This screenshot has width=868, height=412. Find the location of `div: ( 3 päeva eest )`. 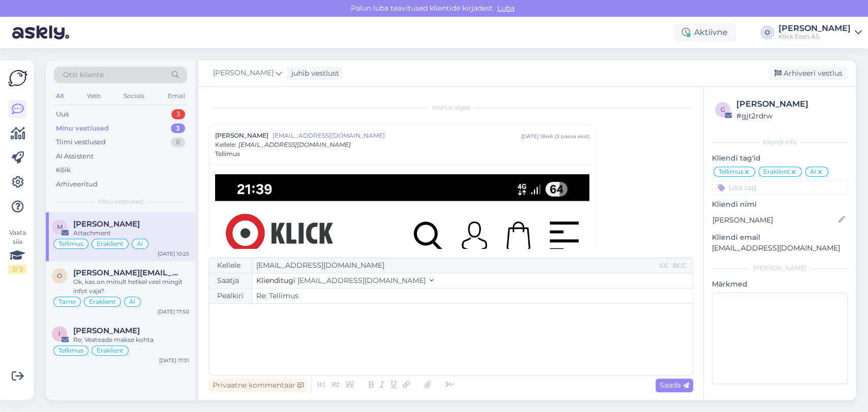

div: ( 3 päeva eest ) is located at coordinates (571, 136).